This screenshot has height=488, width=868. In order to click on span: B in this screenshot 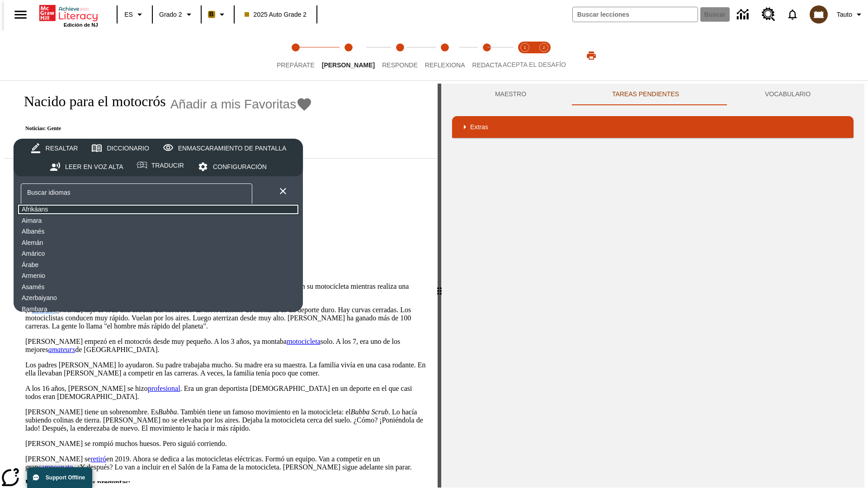, I will do `click(212, 14)`.